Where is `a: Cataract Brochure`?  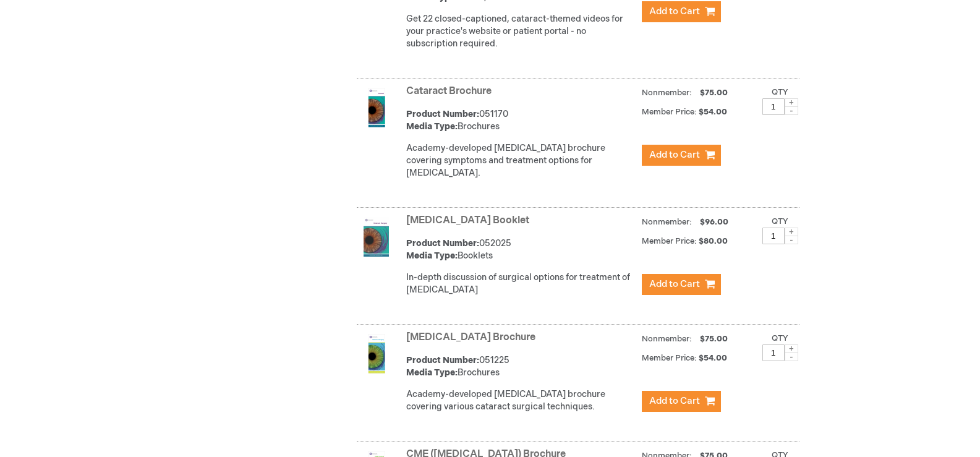 a: Cataract Brochure is located at coordinates (449, 91).